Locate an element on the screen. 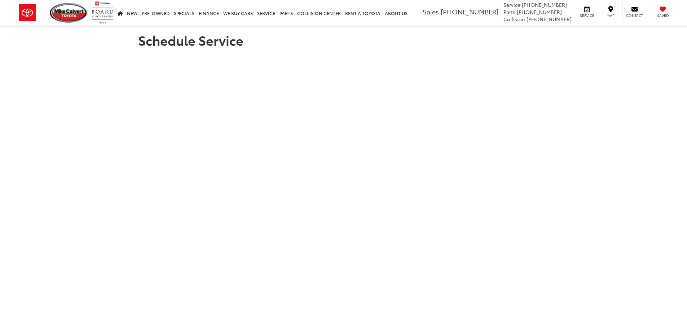 This screenshot has width=687, height=328. span: Collision is located at coordinates (514, 19).